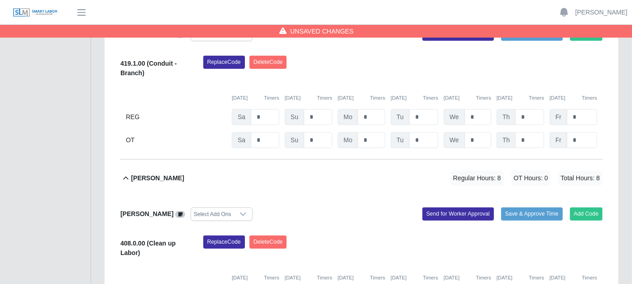  I want to click on span: OT Hours: 0, so click(531, 178).